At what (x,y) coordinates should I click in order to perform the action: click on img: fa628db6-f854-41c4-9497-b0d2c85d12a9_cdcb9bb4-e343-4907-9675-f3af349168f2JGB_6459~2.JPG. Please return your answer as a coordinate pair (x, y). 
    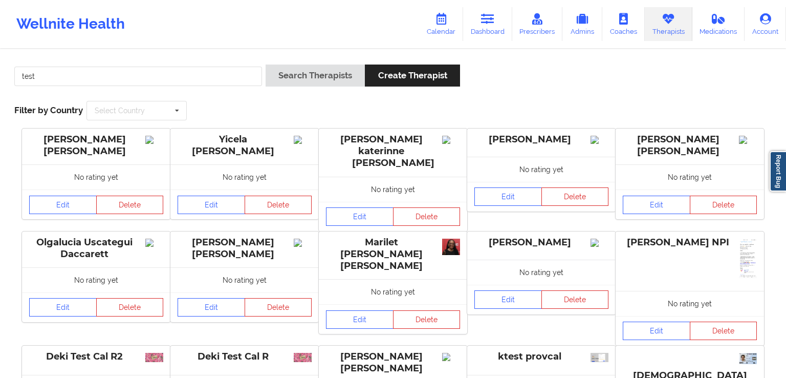
    Looking at the image, I should click on (451, 247).